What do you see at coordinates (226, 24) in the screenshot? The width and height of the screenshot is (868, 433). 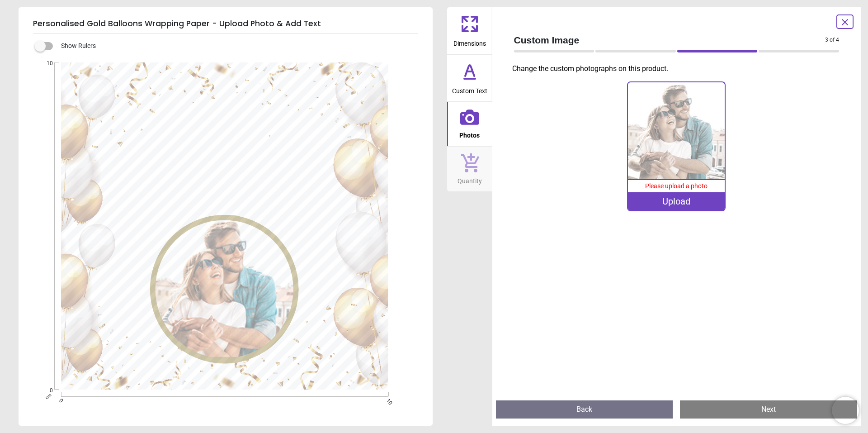 I see `h5: Personalised Gold Balloons Wrapping Paper - Upload Photo & Add Text` at bounding box center [226, 24].